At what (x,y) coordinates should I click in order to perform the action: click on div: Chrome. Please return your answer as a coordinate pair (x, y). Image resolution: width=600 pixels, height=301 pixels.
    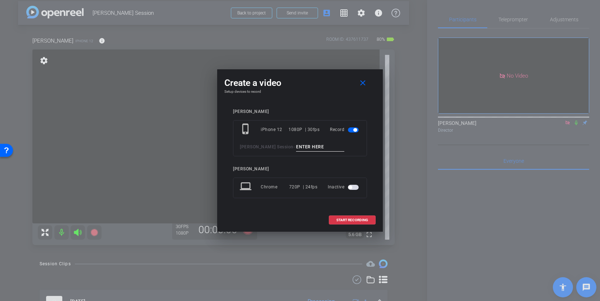
    Looking at the image, I should click on (275, 187).